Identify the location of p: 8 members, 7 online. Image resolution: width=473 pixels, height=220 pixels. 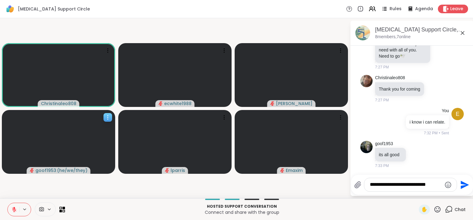
(392, 37).